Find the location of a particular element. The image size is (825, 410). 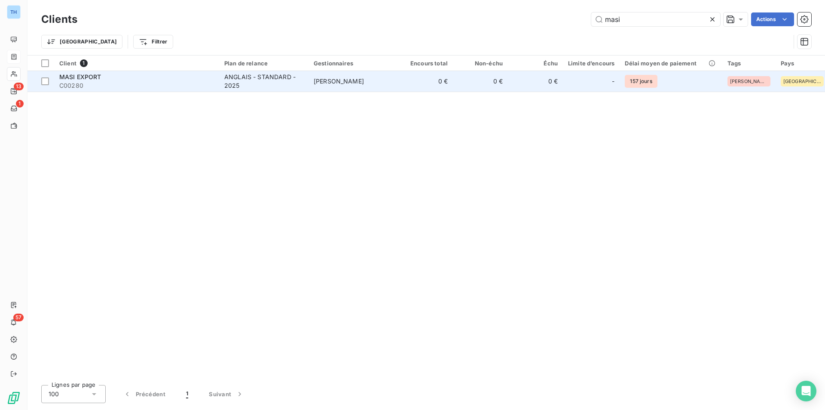

input: Rechercher is located at coordinates (656, 19).